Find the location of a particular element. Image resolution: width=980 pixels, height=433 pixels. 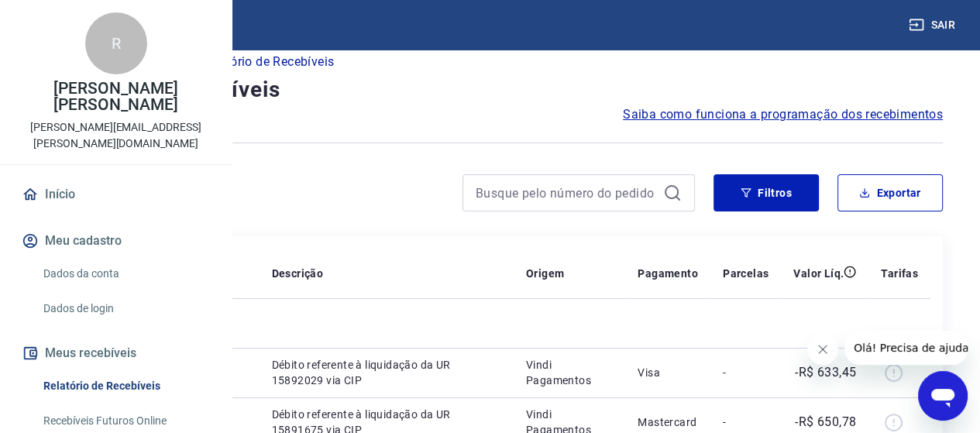

p: Vindi Pagamentos is located at coordinates (570, 373).